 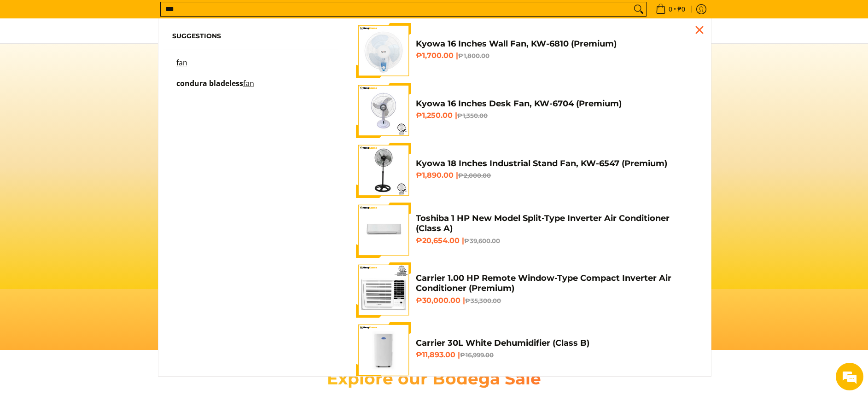 I want to click on div: Close pop up, so click(x=699, y=30).